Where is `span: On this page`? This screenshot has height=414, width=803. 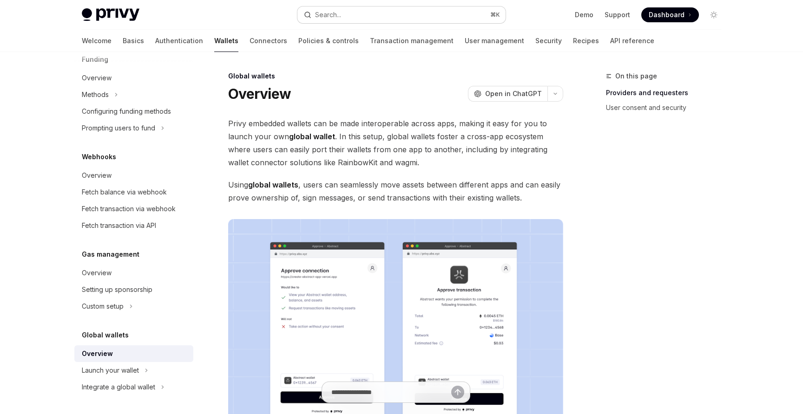
span: On this page is located at coordinates (636, 76).